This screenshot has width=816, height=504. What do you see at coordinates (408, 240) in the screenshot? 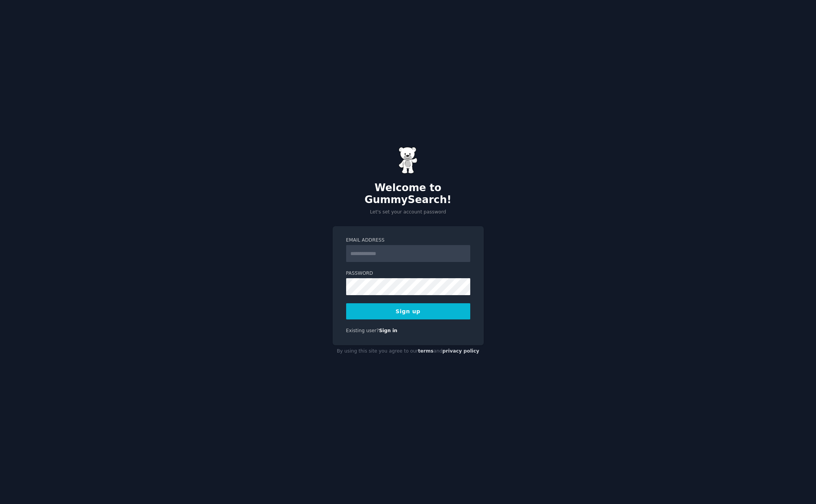
I see `label: Email Address` at bounding box center [408, 240].